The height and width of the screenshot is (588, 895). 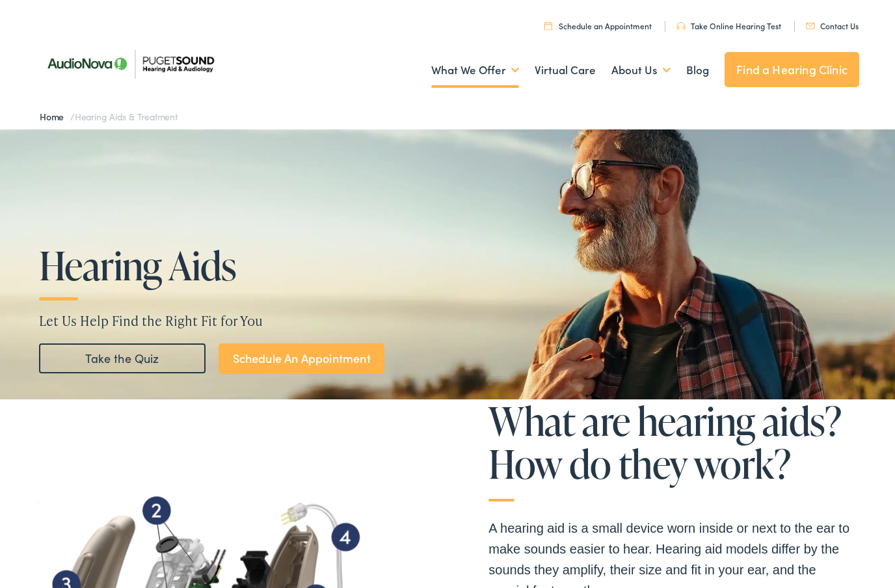 I want to click on a: Blog, so click(x=697, y=70).